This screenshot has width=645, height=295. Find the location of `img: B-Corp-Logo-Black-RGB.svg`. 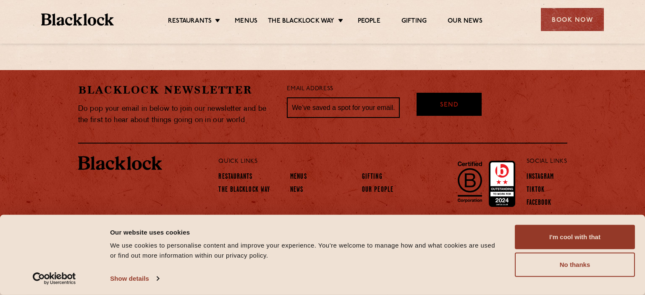

img: B-Corp-Logo-Black-RGB.svg is located at coordinates (470, 182).